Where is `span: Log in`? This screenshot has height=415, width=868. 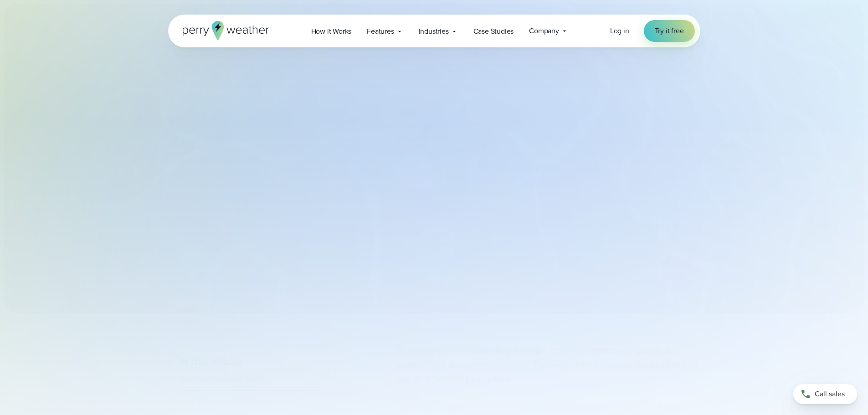 span: Log in is located at coordinates (620, 31).